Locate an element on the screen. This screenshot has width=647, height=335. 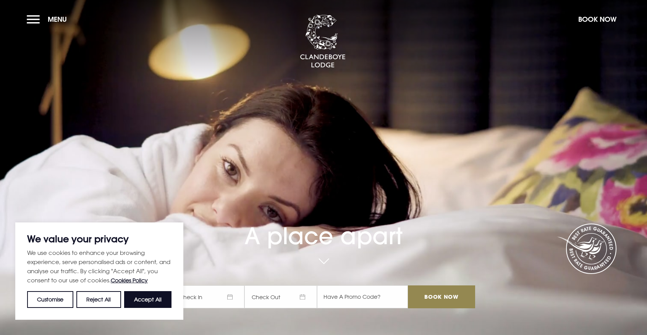
input: Book Now is located at coordinates (441, 297).